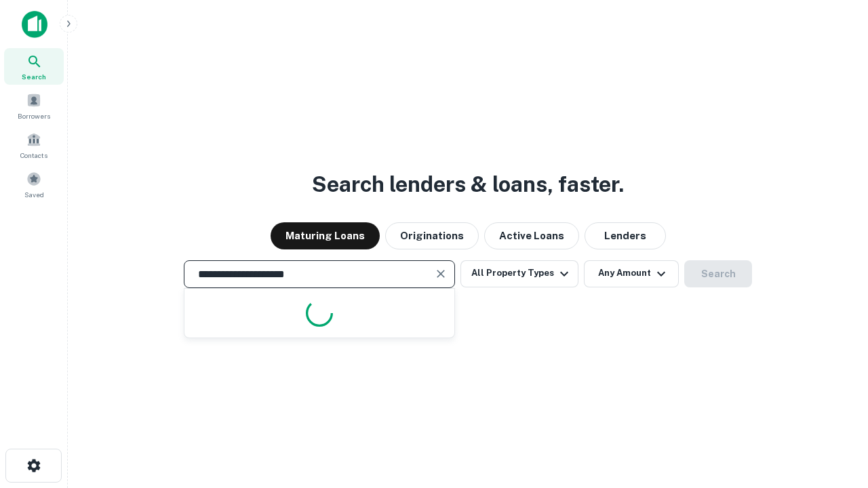  What do you see at coordinates (520, 274) in the screenshot?
I see `button: All Property Types` at bounding box center [520, 274].